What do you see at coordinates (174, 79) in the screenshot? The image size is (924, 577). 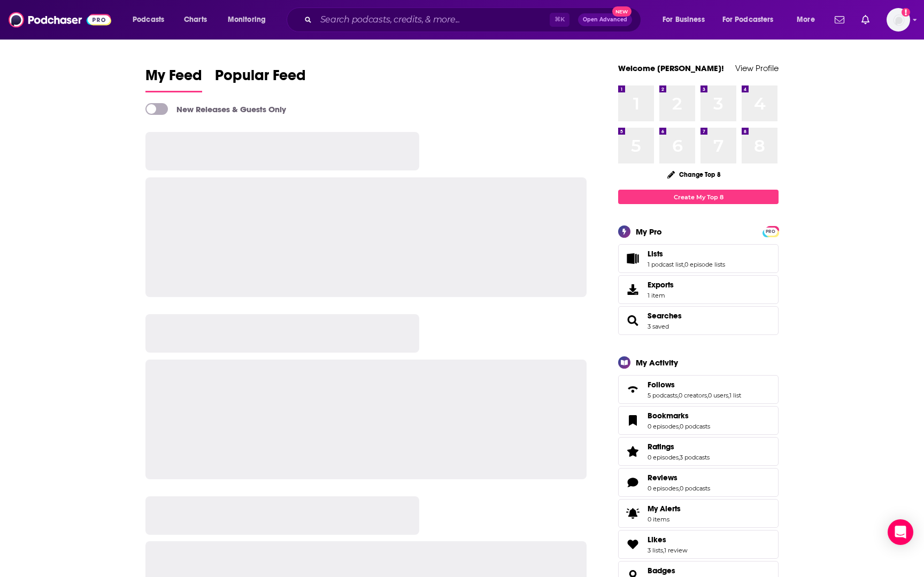 I see `span: My Feed` at bounding box center [174, 79].